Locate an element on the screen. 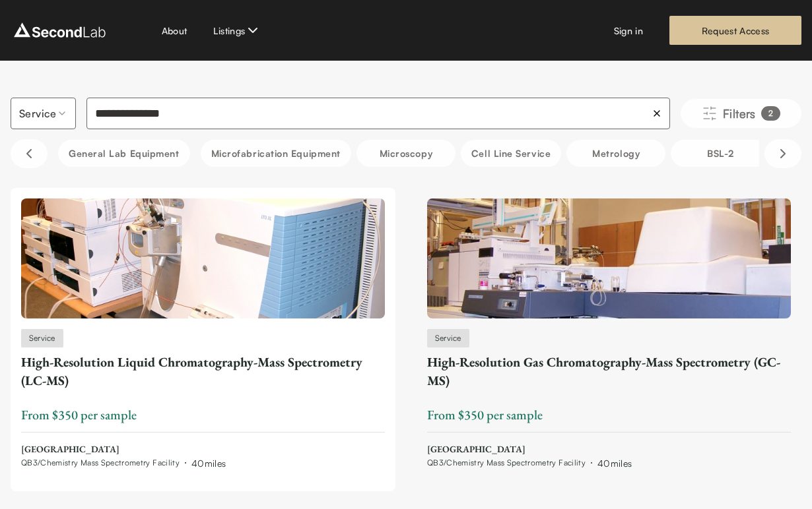 This screenshot has height=509, width=812. button: Select listing type is located at coordinates (43, 113).